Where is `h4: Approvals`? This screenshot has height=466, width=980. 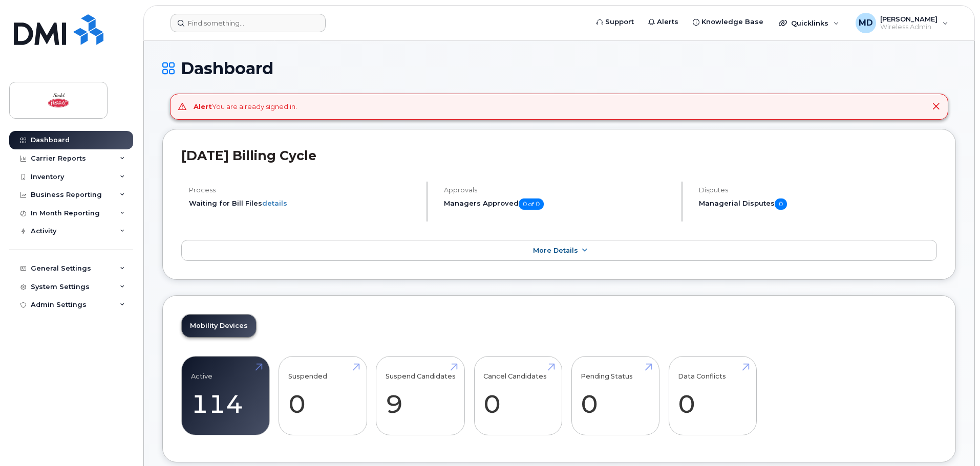
h4: Approvals is located at coordinates (558, 190).